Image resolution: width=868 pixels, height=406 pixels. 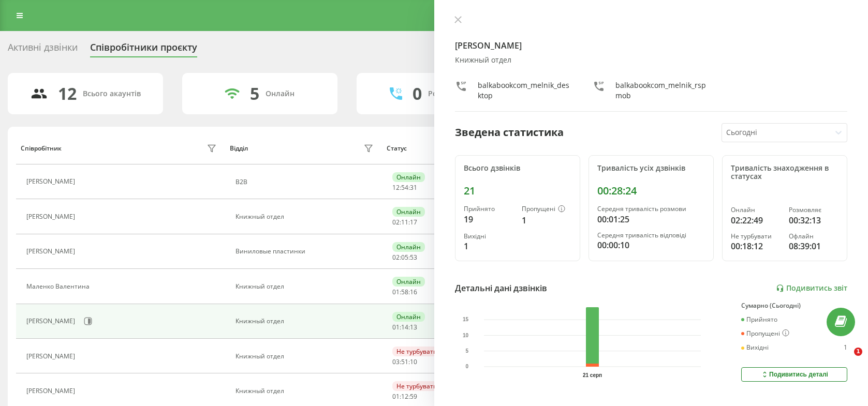 What do you see at coordinates (59, 286) in the screenshot?
I see `div: Маленко Валентина` at bounding box center [59, 286].